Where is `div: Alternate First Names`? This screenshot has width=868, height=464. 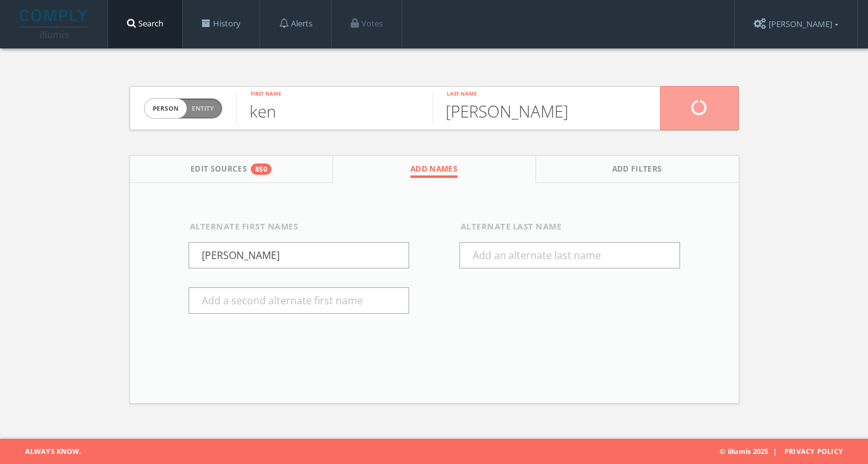 div: Alternate First Names is located at coordinates (299, 227).